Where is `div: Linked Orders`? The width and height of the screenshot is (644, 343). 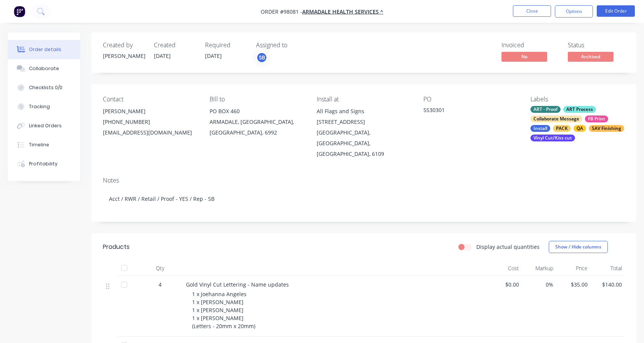
div: Linked Orders is located at coordinates (46, 126).